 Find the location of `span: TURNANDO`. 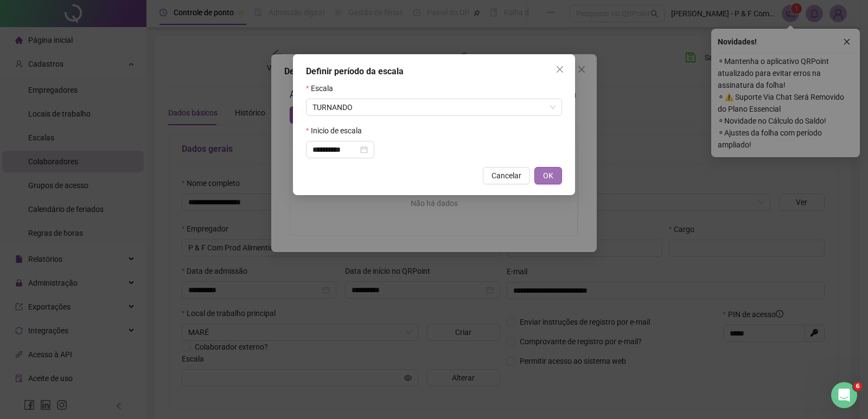

span: TURNANDO is located at coordinates (434, 107).